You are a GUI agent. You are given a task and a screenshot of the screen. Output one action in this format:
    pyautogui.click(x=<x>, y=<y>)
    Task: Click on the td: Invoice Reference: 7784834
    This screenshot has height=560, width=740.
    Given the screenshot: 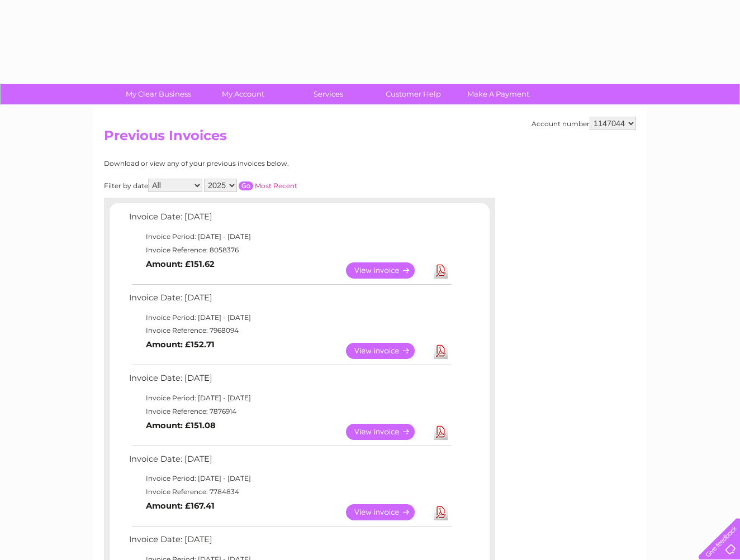 What is the action you would take?
    pyautogui.click(x=289, y=492)
    